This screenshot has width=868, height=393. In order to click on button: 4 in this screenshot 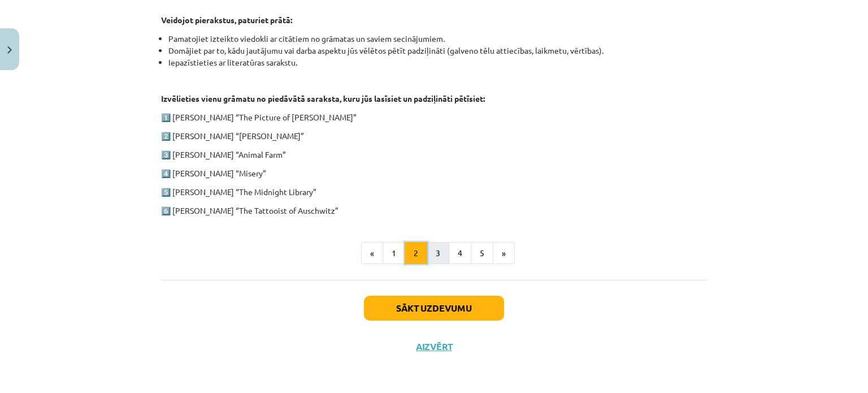, I will do `click(460, 253)`.